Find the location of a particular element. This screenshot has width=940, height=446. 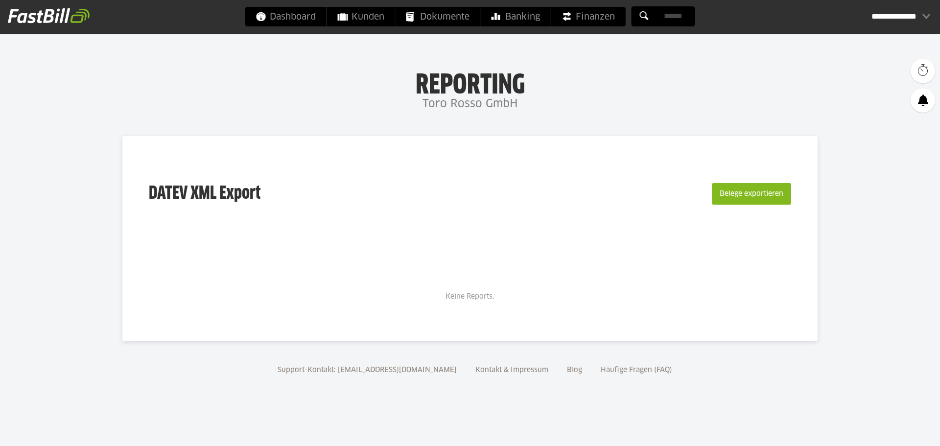

a: Dashboard is located at coordinates (286, 17).